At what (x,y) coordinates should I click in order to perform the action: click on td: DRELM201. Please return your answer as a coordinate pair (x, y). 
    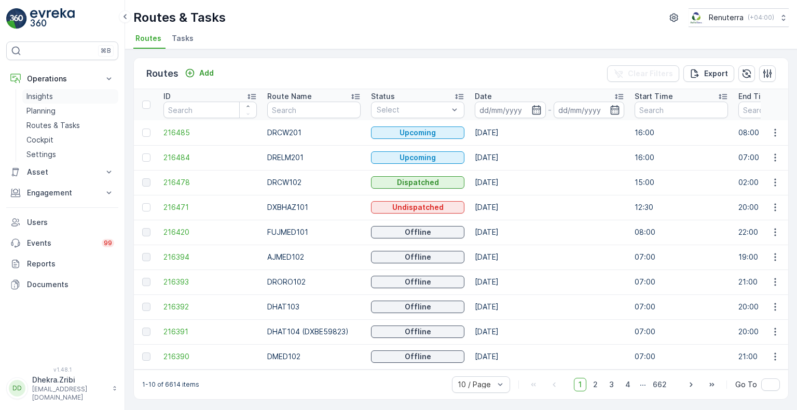
    Looking at the image, I should click on (314, 158).